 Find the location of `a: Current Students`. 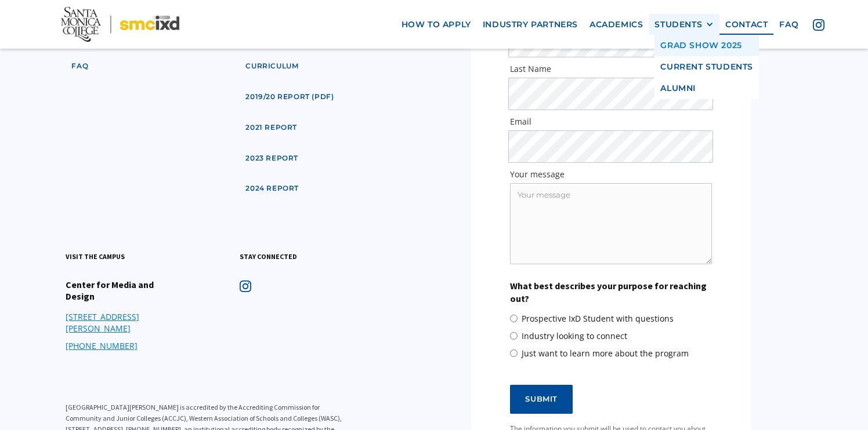

a: Current Students is located at coordinates (706, 67).